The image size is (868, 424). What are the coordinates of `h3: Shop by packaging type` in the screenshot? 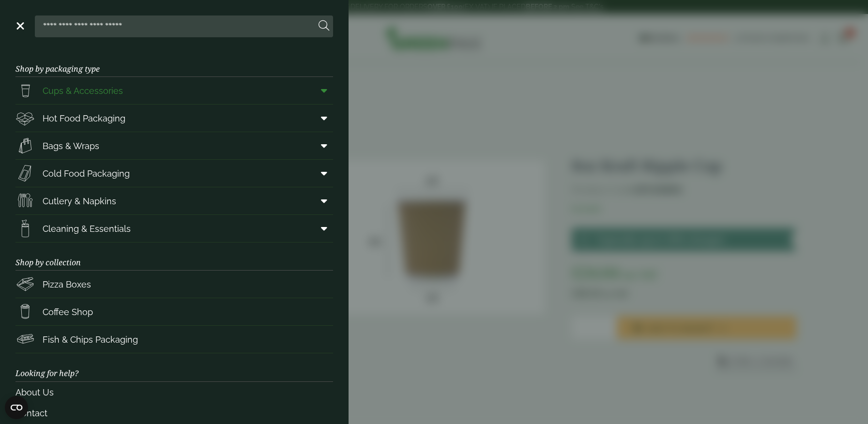 It's located at (174, 63).